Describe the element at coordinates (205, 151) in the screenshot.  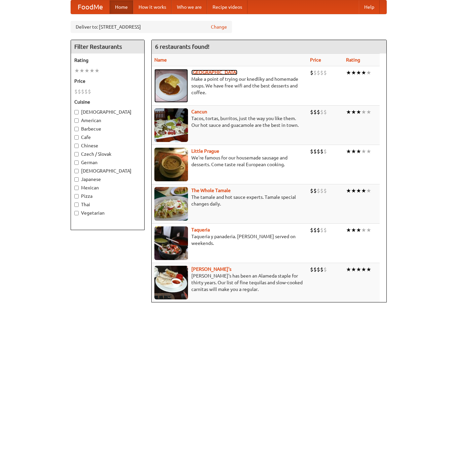
I see `a: Little Prague` at that location.